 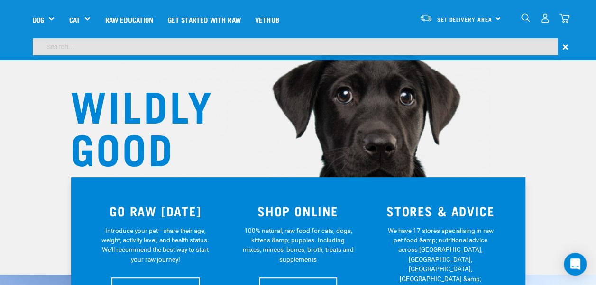 I want to click on a: Vethub, so click(x=267, y=19).